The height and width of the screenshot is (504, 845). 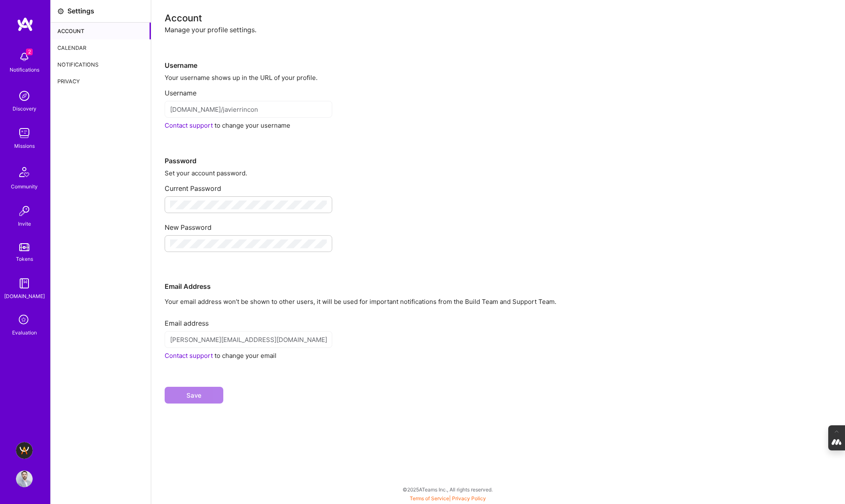 I want to click on div: Discovery, so click(x=24, y=109).